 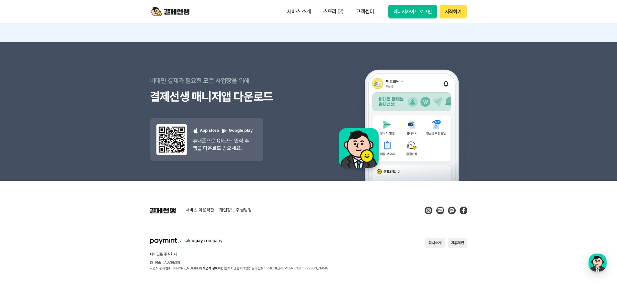 What do you see at coordinates (237, 131) in the screenshot?
I see `p: Google play` at bounding box center [237, 131].